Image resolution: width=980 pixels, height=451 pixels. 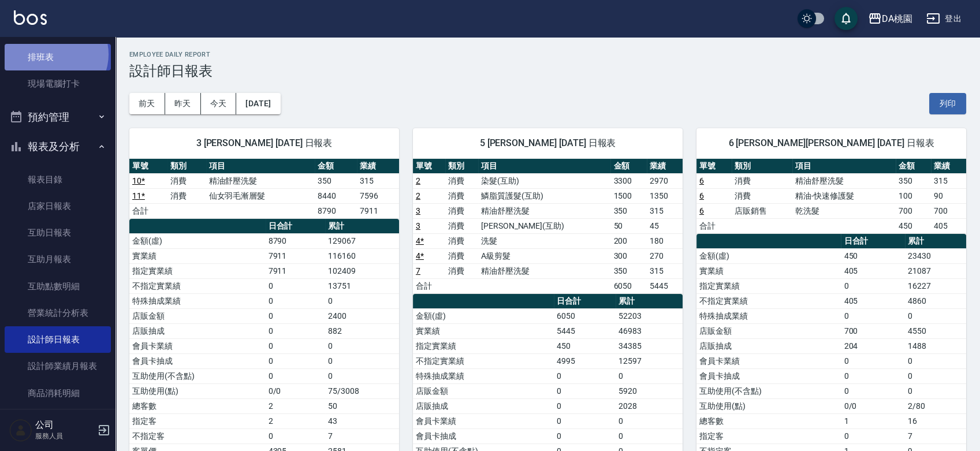 What do you see at coordinates (335, 211) in the screenshot?
I see `td: 8790` at bounding box center [335, 211].